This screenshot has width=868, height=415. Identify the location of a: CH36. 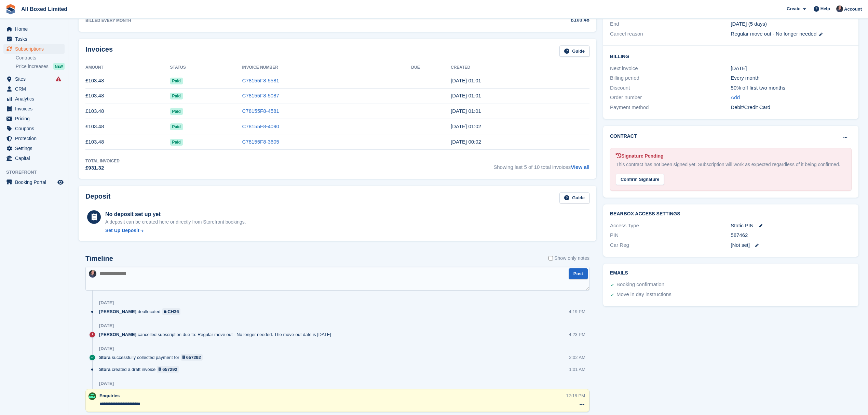
(172, 311).